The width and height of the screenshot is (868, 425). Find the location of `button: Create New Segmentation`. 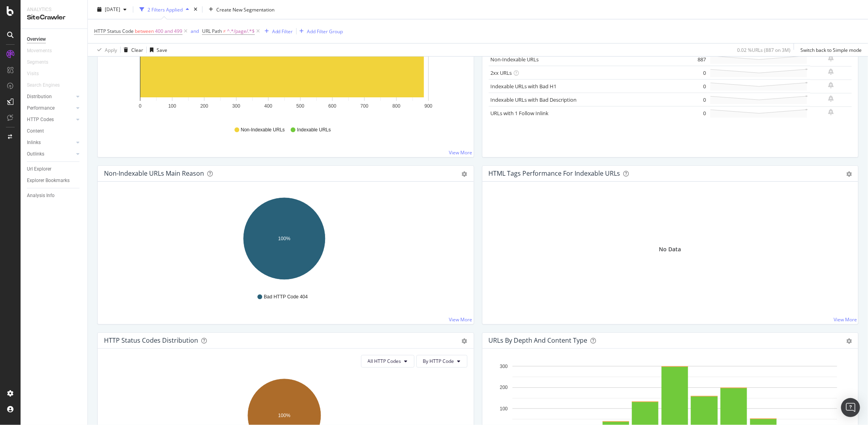

button: Create New Segmentation is located at coordinates (242, 10).